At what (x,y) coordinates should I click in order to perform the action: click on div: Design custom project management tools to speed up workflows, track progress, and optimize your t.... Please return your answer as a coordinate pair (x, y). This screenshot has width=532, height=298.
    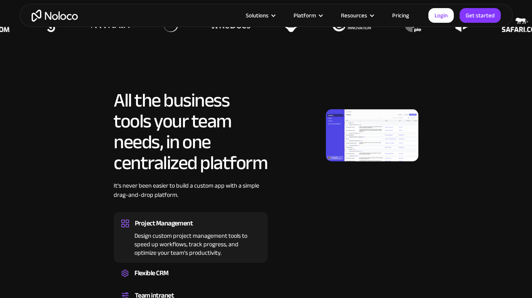
    Looking at the image, I should click on (191, 243).